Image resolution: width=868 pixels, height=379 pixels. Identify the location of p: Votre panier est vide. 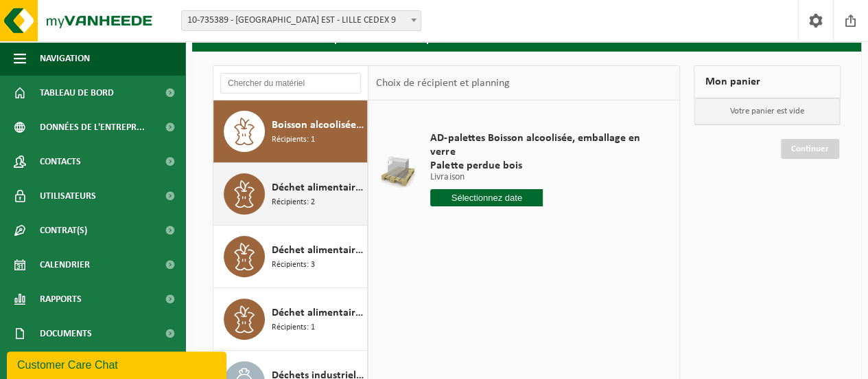
(767, 111).